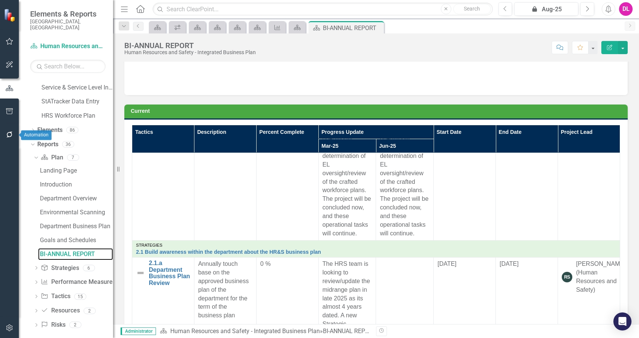  Describe the element at coordinates (567, 277) in the screenshot. I see `div: RS` at that location.